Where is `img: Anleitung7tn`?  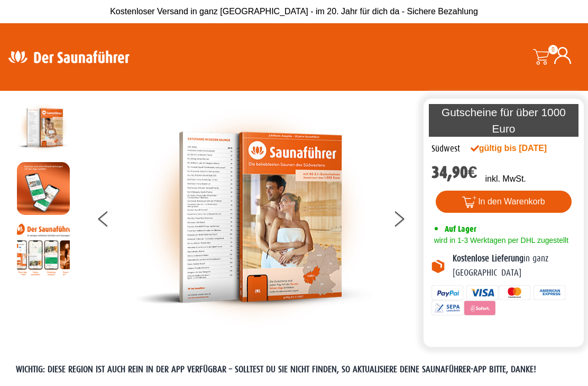 img: Anleitung7tn is located at coordinates (44, 249).